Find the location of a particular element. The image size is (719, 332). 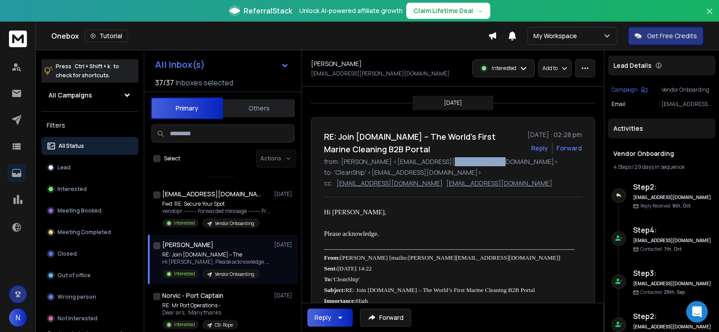

p: Not Interested is located at coordinates (77, 318).